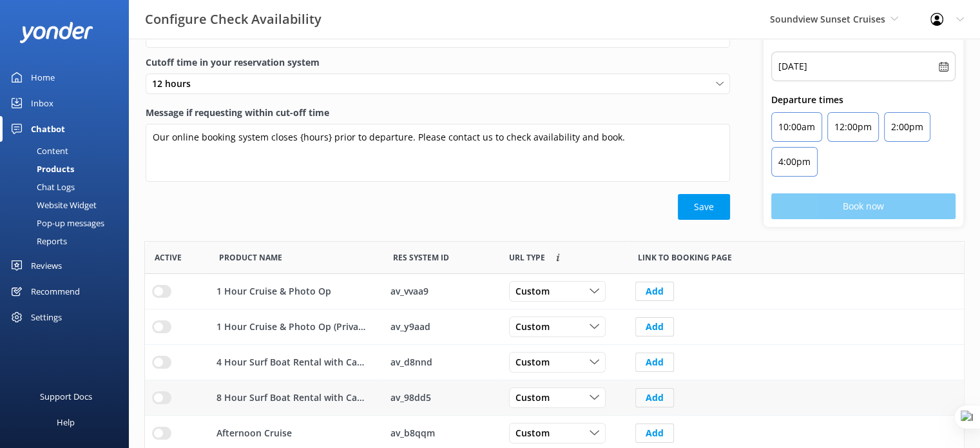 The image size is (980, 448). Describe the element at coordinates (68, 187) in the screenshot. I see `a: Chat Logs` at that location.